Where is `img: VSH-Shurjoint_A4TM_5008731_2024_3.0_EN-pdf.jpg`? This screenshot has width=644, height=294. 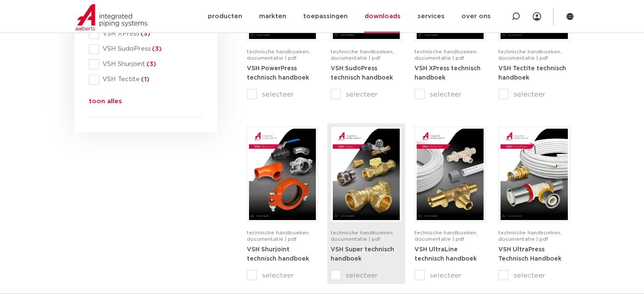
img: VSH-Shurjoint_A4TM_5008731_2024_3.0_EN-pdf.jpg is located at coordinates (282, 174).